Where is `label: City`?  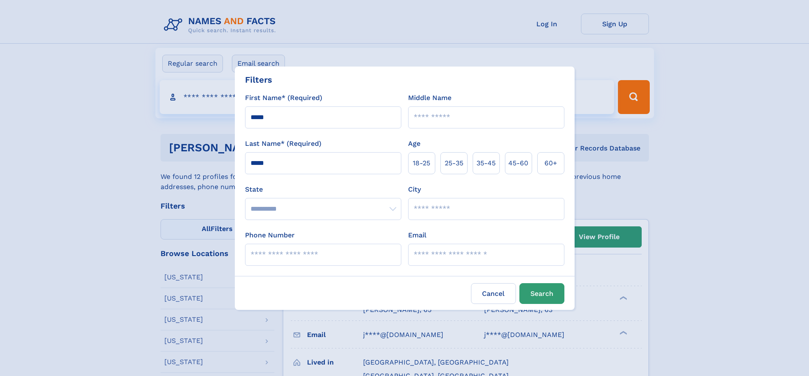 label: City is located at coordinates (414, 190).